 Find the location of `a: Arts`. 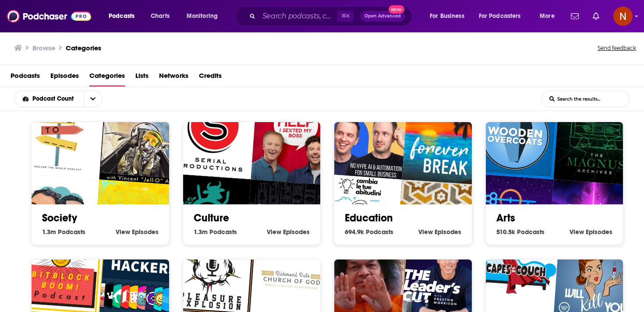

a: Arts is located at coordinates (506, 218).